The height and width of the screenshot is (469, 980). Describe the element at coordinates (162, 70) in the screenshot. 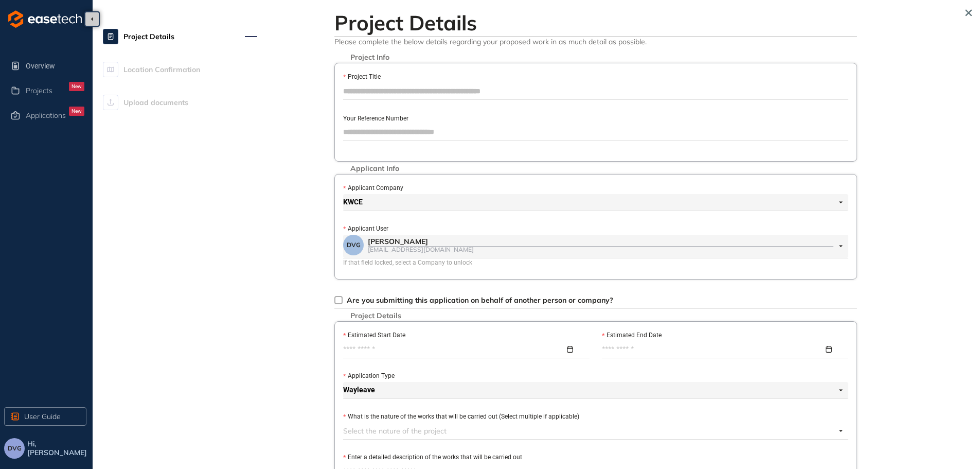

I see `span: Location Confirmation` at that location.